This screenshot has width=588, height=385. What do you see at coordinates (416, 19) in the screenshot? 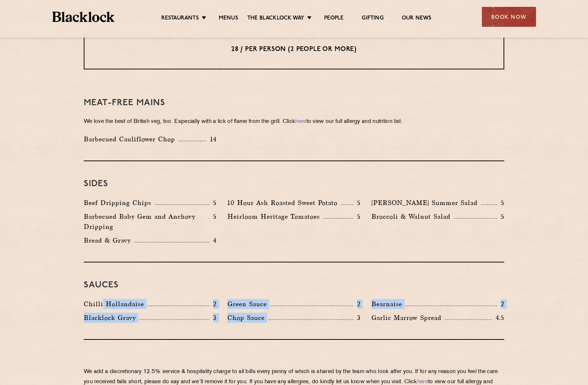
I see `a: Our News` at bounding box center [416, 19].